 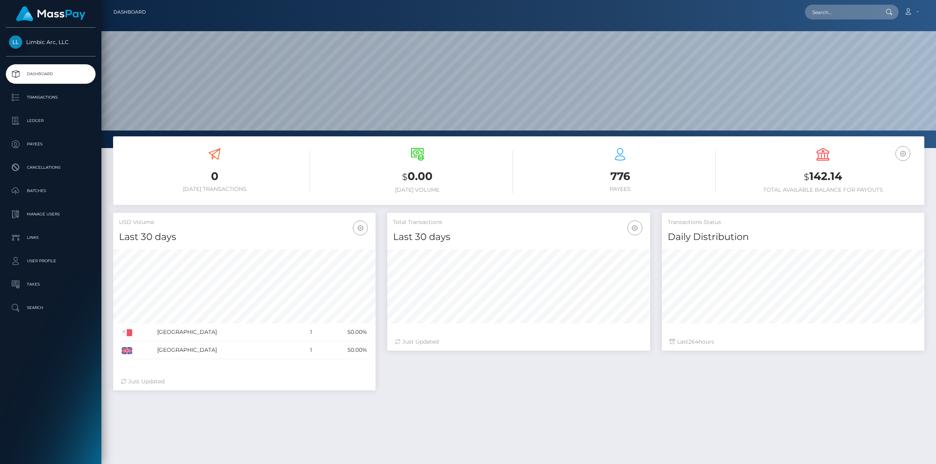 I want to click on p: Manage Users, so click(x=51, y=214).